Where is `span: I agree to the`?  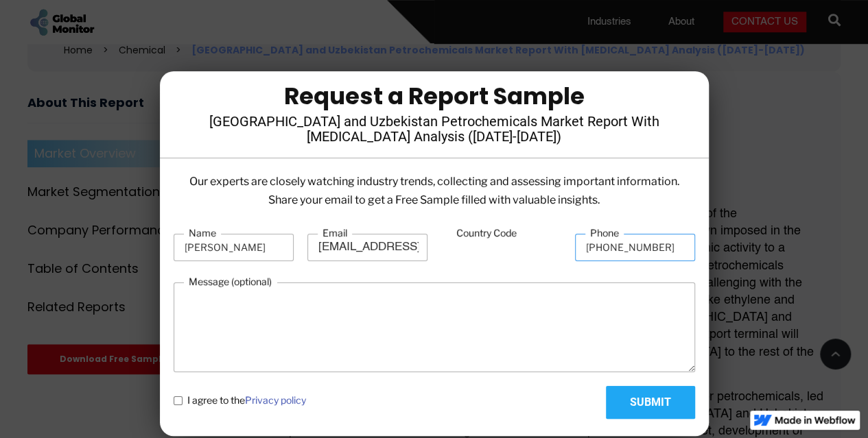 span: I agree to the is located at coordinates (246, 401).